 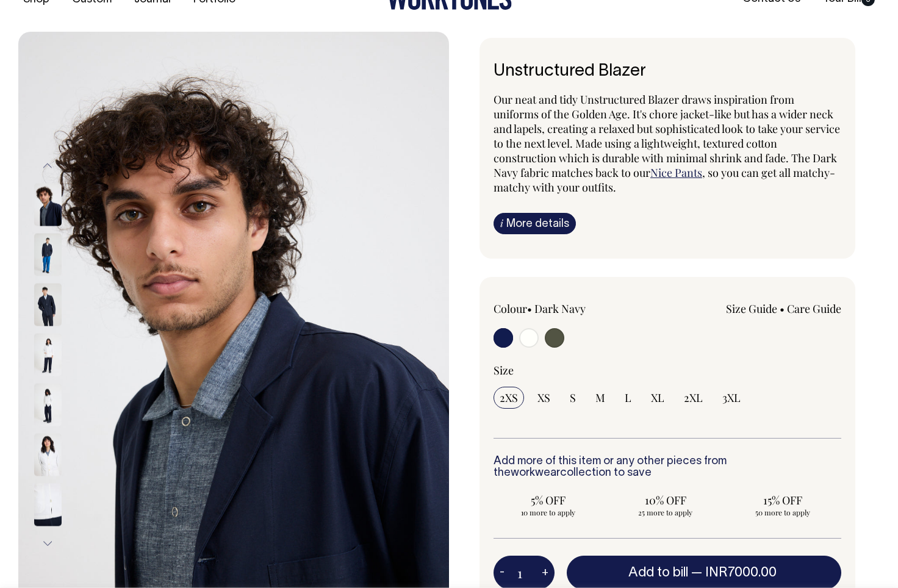 I want to click on span: XS, so click(x=543, y=398).